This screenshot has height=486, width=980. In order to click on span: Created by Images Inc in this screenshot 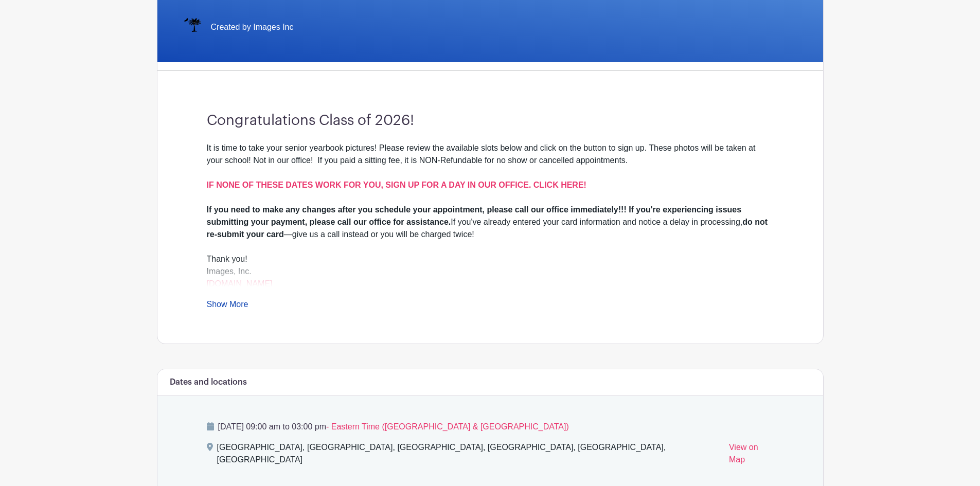, I will do `click(252, 27)`.